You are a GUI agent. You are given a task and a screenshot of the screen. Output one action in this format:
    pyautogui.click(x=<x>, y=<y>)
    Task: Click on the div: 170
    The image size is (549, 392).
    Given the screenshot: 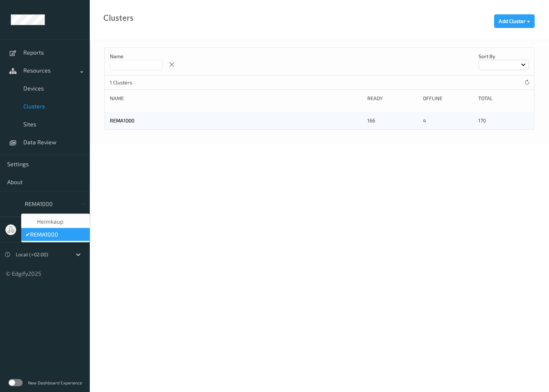 What is the action you would take?
    pyautogui.click(x=504, y=120)
    